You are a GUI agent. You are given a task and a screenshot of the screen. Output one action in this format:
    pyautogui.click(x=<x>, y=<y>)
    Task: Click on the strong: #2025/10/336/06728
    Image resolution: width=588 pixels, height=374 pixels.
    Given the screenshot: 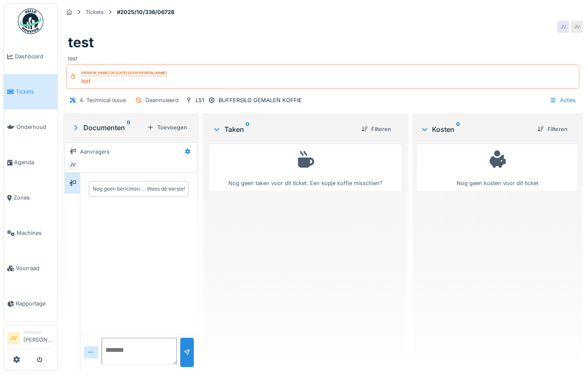 What is the action you would take?
    pyautogui.click(x=145, y=12)
    